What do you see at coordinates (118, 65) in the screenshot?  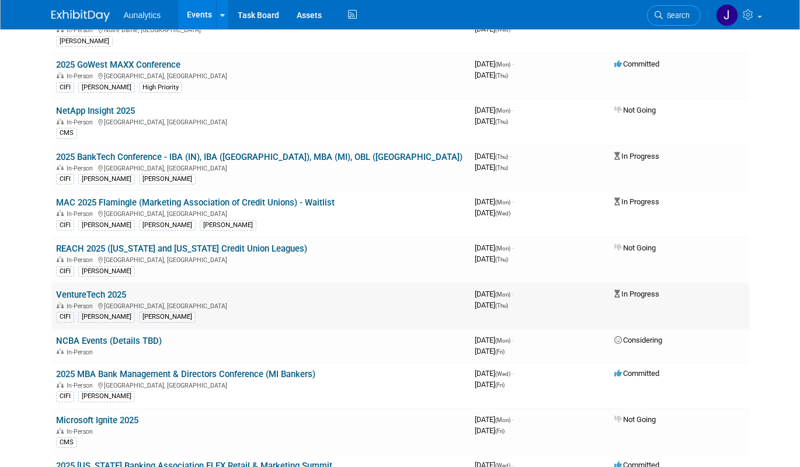 I see `a: 2025 GoWest MAXX Conference` at bounding box center [118, 65].